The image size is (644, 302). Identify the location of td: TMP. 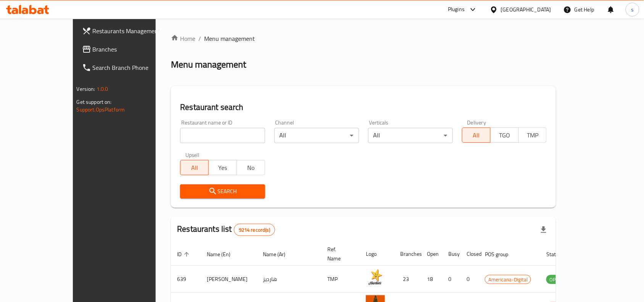
(340, 279).